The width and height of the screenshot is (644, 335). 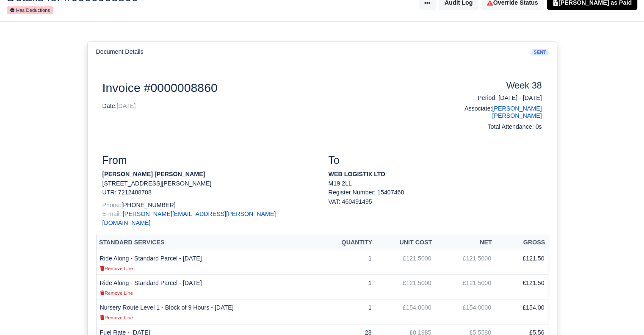 What do you see at coordinates (492, 112) in the screenshot?
I see `h6: Associate:` at bounding box center [492, 112].